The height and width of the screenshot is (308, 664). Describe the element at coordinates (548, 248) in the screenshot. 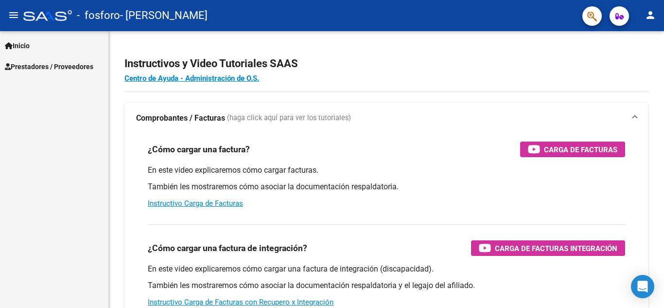

I see `button: Carga de Facturas Integración` at that location.